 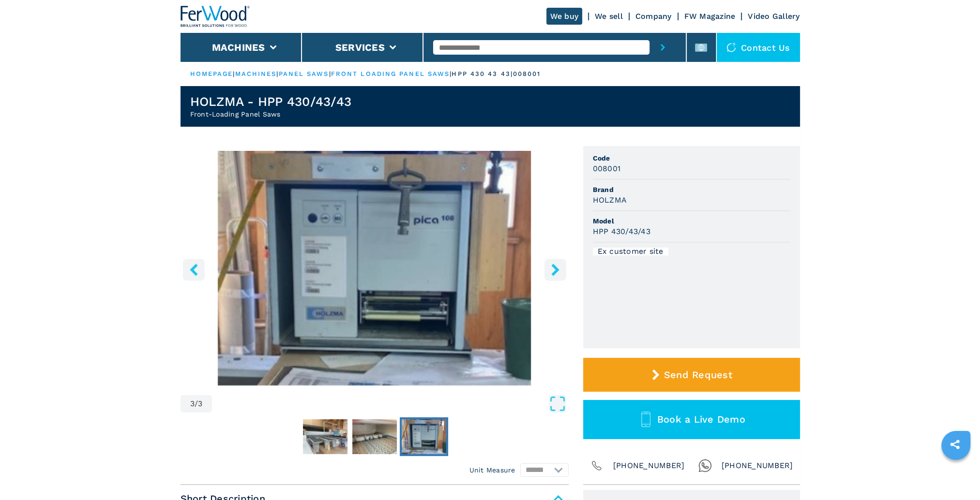 What do you see at coordinates (607, 168) in the screenshot?
I see `h3: 008001` at bounding box center [607, 168].